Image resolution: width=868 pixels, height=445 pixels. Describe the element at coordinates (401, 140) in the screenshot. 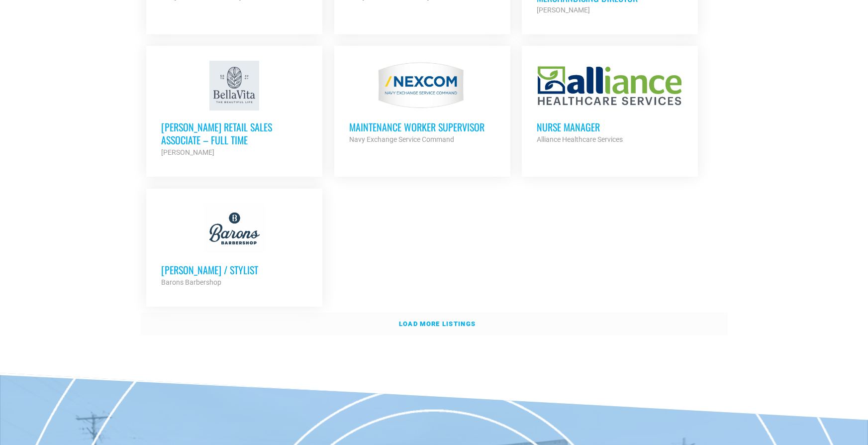

I see `strong: Navy Exchange Service Command` at that location.